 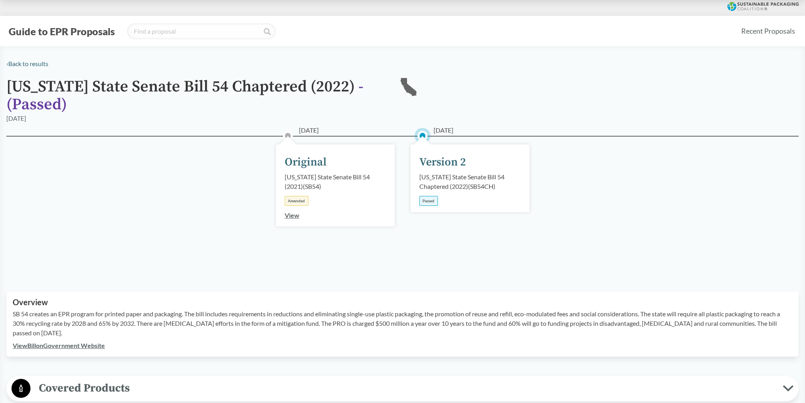 I want to click on h2: Overview, so click(x=402, y=302).